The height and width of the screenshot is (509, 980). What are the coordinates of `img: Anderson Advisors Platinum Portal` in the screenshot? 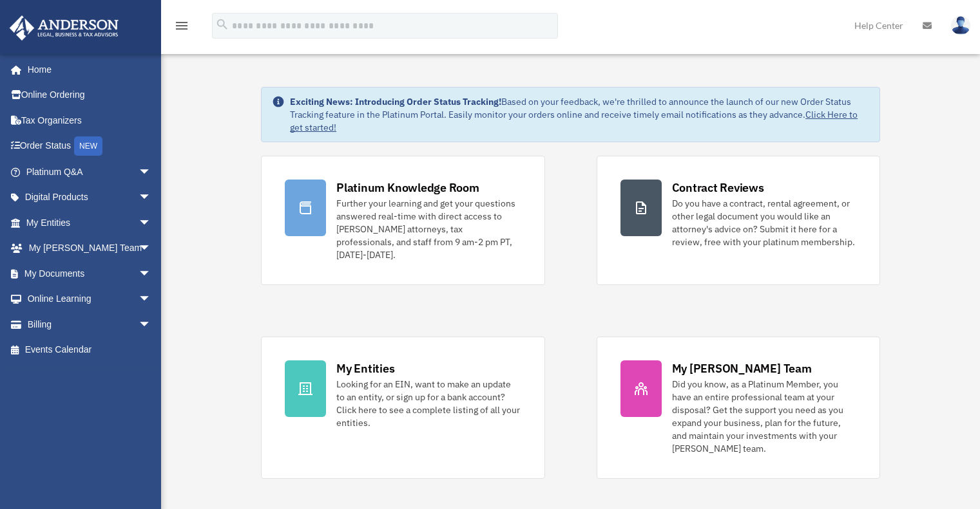 It's located at (64, 28).